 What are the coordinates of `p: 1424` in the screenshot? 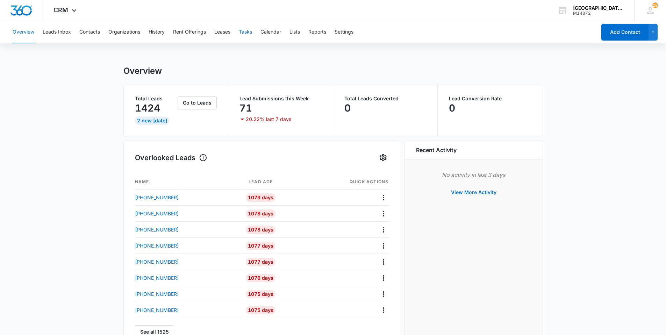 It's located at (148, 108).